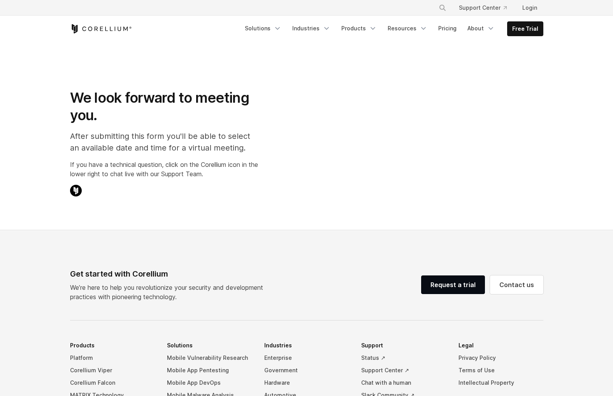 The height and width of the screenshot is (396, 613). I want to click on button: Search, so click(442, 8).